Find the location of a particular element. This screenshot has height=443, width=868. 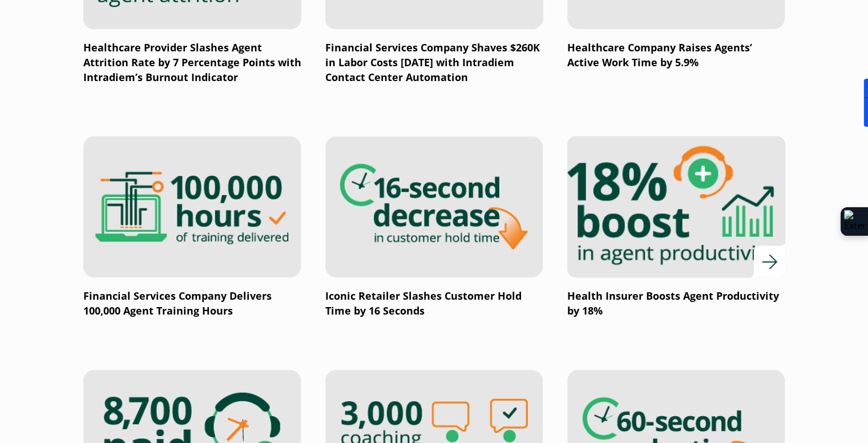

p: Financial Services Company Delivers 100,000 Agent Training Hours is located at coordinates (193, 304).